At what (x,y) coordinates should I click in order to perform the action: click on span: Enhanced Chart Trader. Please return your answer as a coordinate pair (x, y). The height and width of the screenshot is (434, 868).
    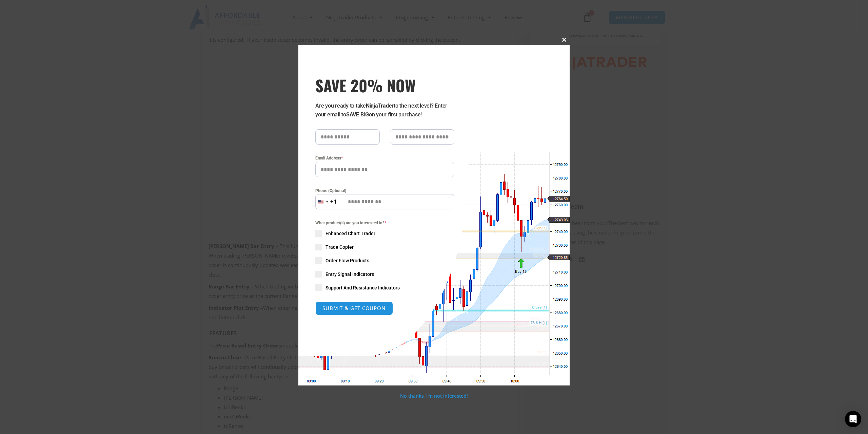
    Looking at the image, I should click on (350, 233).